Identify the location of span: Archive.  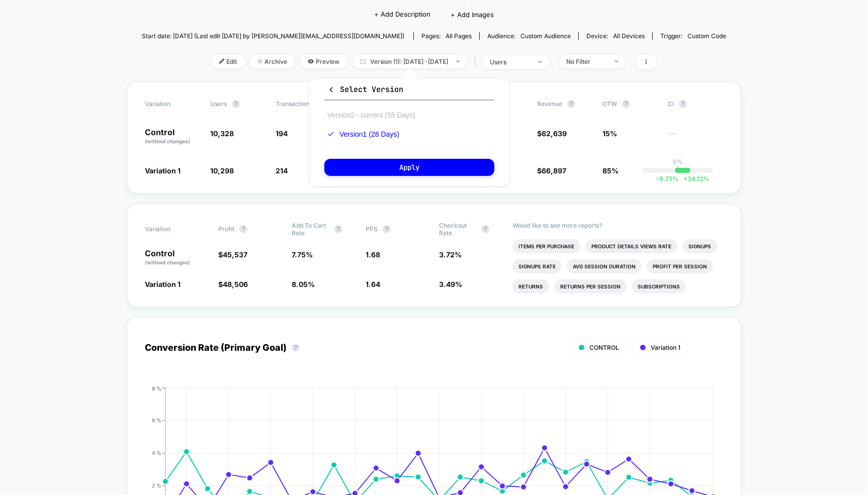
(272, 61).